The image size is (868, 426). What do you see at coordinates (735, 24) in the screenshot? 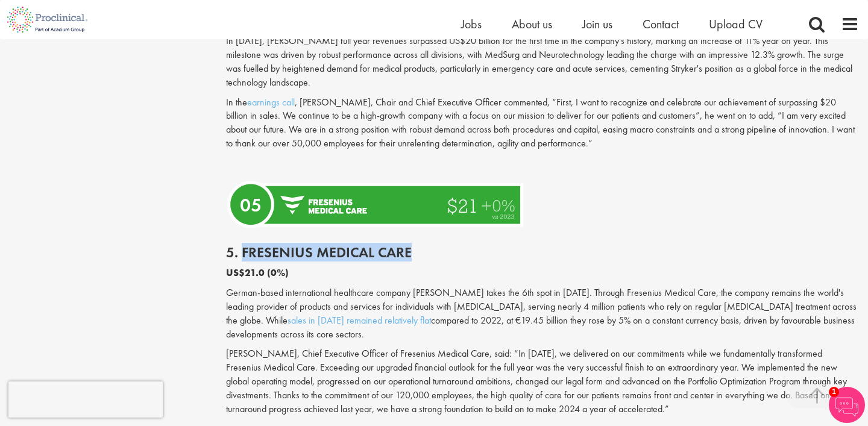
I see `a: Upload CV` at bounding box center [735, 24].